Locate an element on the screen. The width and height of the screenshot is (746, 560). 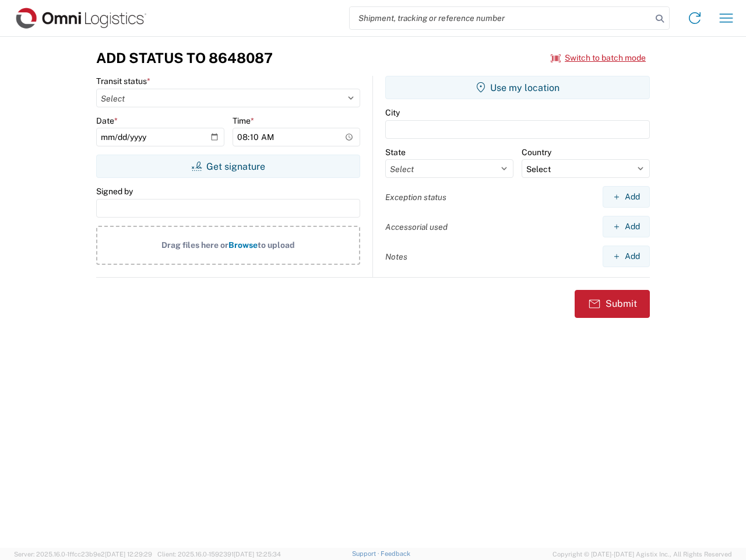
label: Transit status is located at coordinates (123, 81).